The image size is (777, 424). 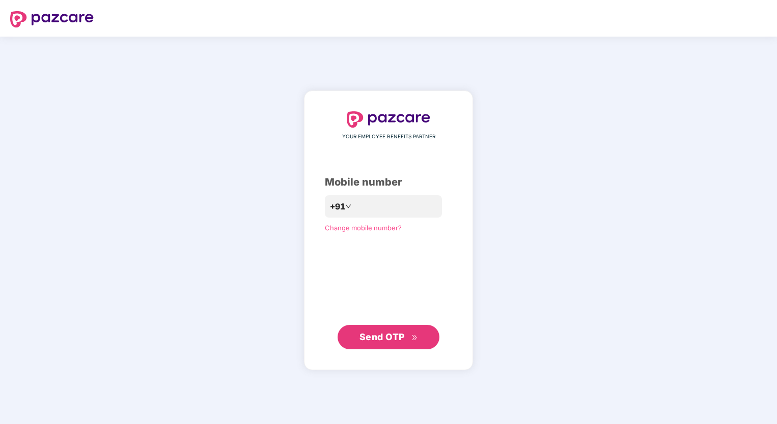 What do you see at coordinates (363, 228) in the screenshot?
I see `a: Change mobile number?` at bounding box center [363, 228].